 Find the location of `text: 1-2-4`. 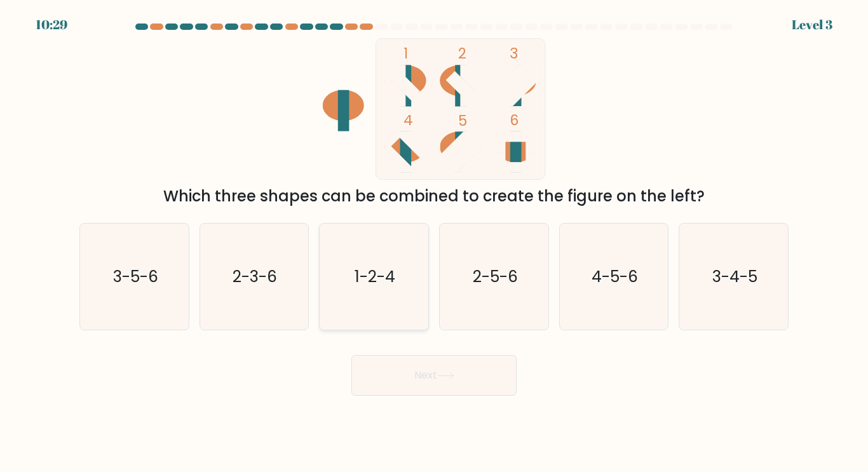

text: 1-2-4 is located at coordinates (375, 277).